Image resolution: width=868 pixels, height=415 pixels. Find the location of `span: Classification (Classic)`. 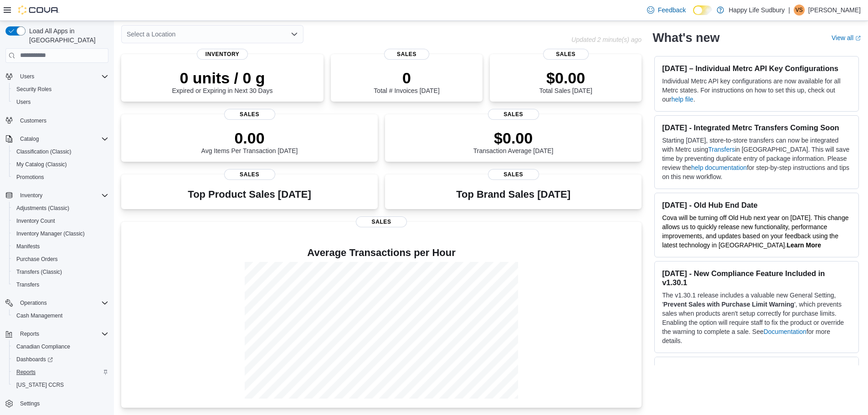

span: Classification (Classic) is located at coordinates (44, 151).